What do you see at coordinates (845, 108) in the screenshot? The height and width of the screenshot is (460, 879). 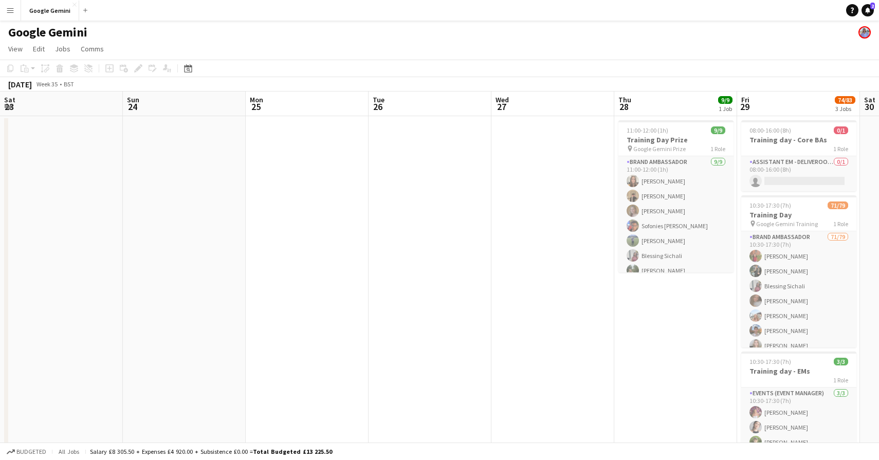 I see `div: 3 Jobs` at bounding box center [845, 108].